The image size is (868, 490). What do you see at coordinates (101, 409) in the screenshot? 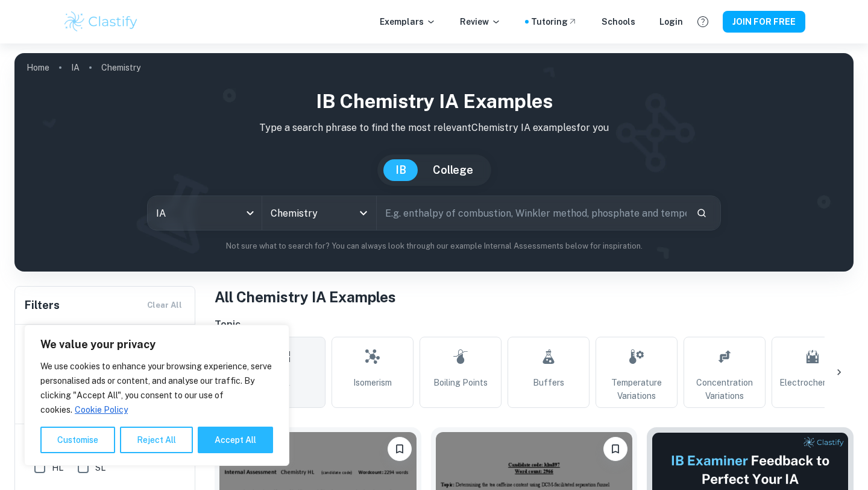
I see `a: Cookie Policy` at bounding box center [101, 409].